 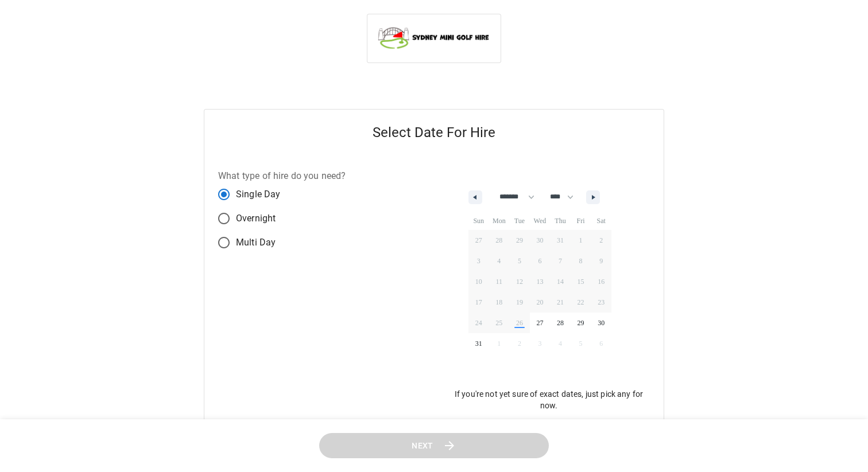 I want to click on button: 31, so click(x=479, y=343).